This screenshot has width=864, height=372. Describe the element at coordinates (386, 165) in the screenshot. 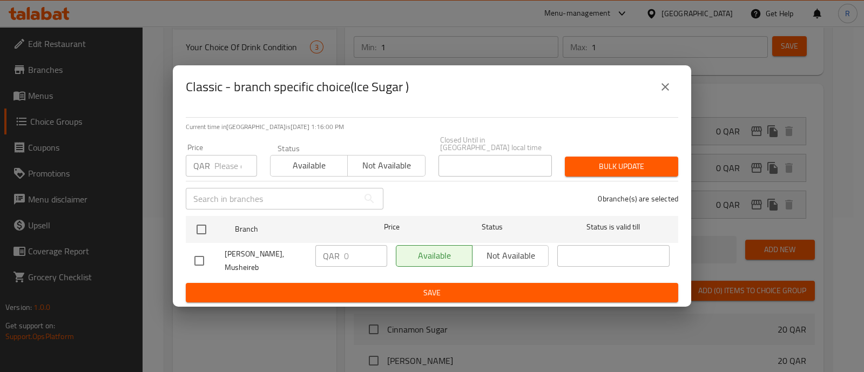

I see `span: Not available` at that location.